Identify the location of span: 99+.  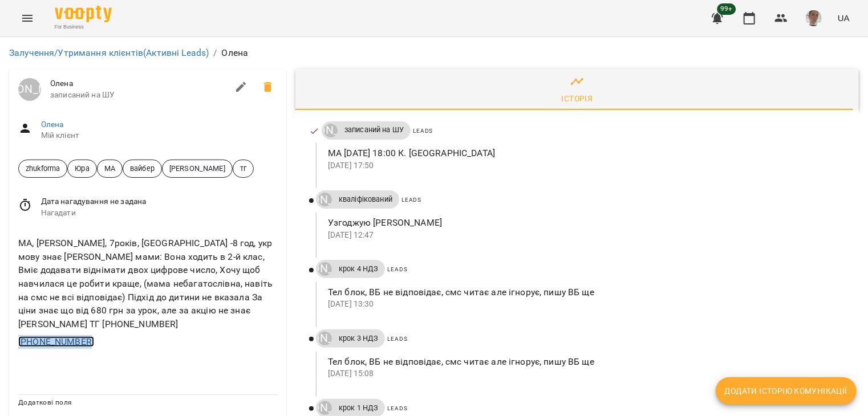
(726, 9).